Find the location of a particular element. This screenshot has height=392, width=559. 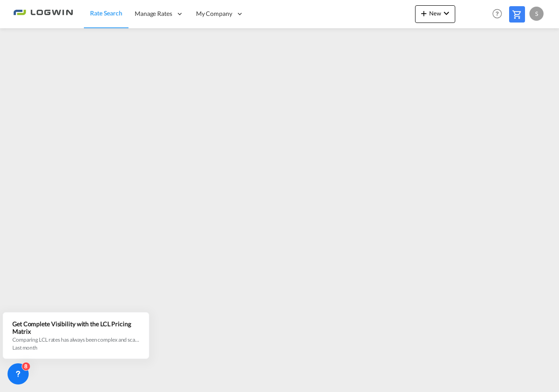

div: Help is located at coordinates (500, 14).